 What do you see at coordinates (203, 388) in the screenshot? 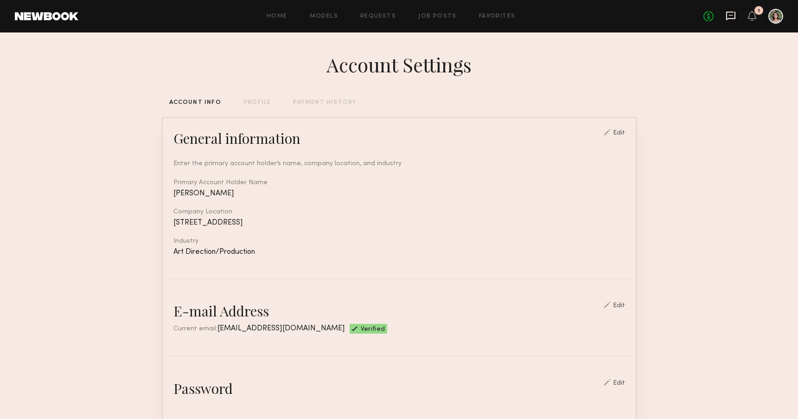
I see `div: Password` at bounding box center [203, 388].